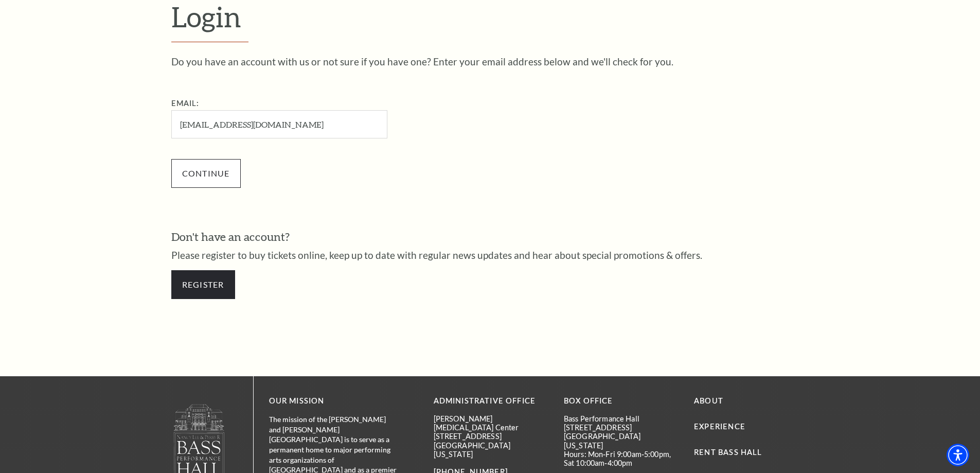 The width and height of the screenshot is (980, 473). Describe the element at coordinates (490, 62) in the screenshot. I see `p: Do you have an account with us or not sure if you have one? Enter your email address below and we...` at that location.